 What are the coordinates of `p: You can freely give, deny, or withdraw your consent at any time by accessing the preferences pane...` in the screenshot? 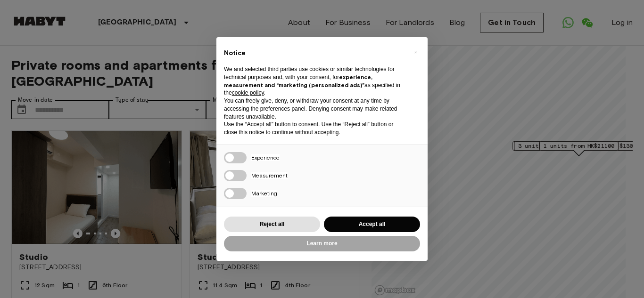 It's located at (315, 109).